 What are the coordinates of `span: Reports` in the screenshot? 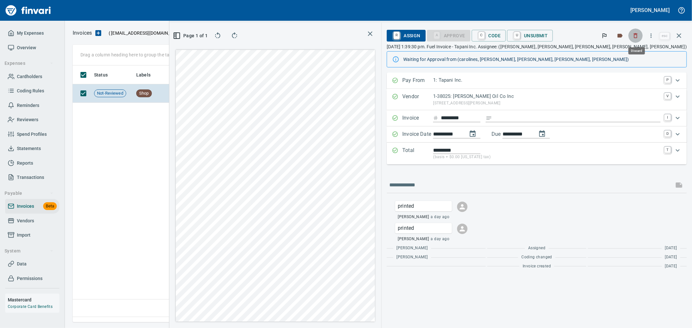 It's located at (25, 163).